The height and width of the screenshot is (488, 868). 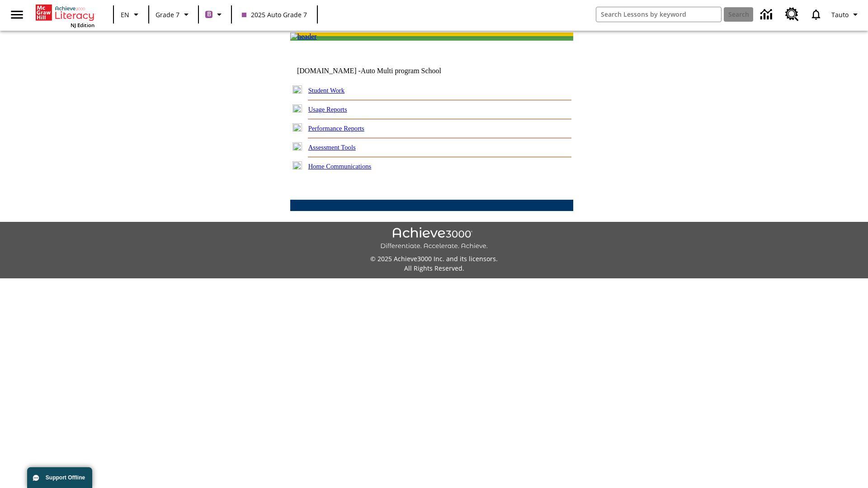 I want to click on button: Support Offline, so click(x=60, y=477).